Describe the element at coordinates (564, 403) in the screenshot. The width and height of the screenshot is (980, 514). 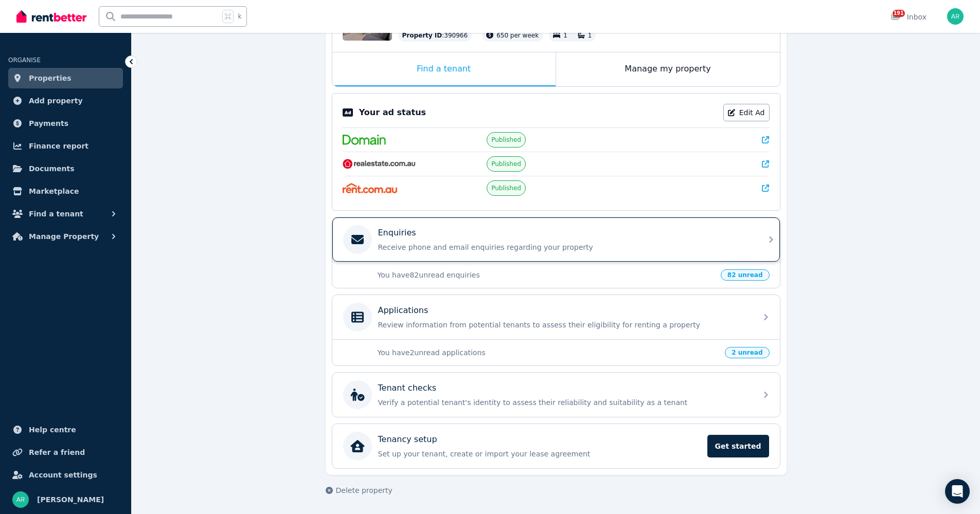
I see `p: Verify a potential tenant's identity to assess their reliability and suitability as a tenant` at that location.